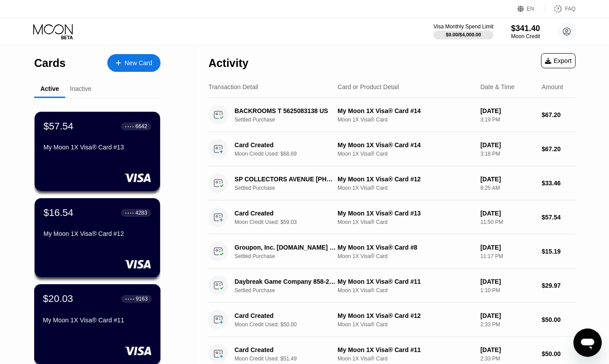  Describe the element at coordinates (526, 36) in the screenshot. I see `div: Moon Credit` at that location.